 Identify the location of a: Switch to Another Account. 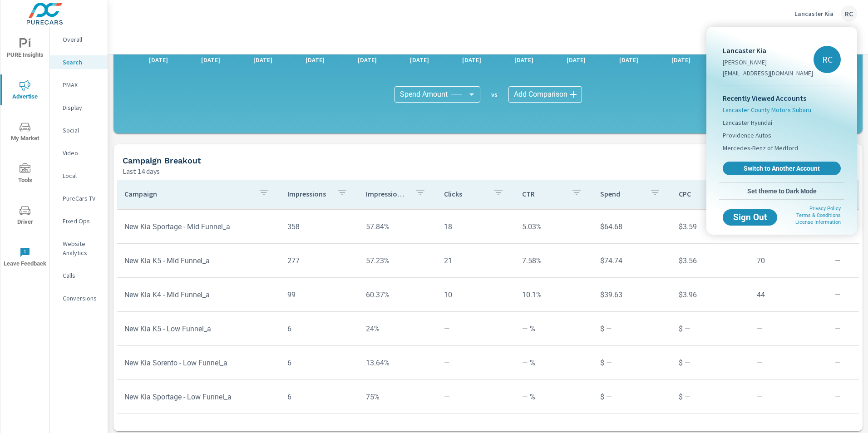
(782, 169).